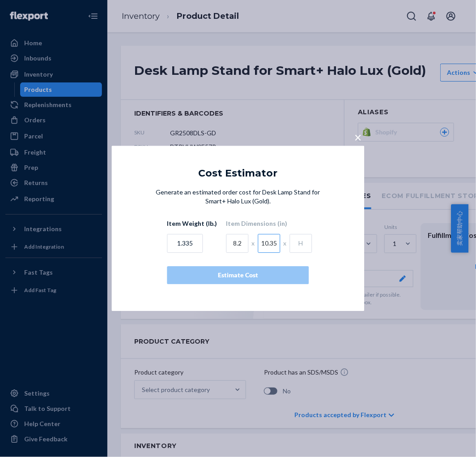 The width and height of the screenshot is (476, 457). I want to click on label: Item Weight (lb.), so click(193, 224).